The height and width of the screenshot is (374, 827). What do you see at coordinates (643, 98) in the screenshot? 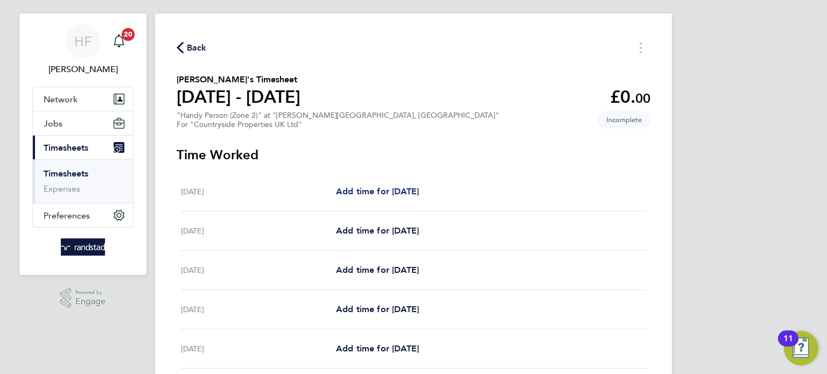
I see `span: 00` at bounding box center [643, 98].